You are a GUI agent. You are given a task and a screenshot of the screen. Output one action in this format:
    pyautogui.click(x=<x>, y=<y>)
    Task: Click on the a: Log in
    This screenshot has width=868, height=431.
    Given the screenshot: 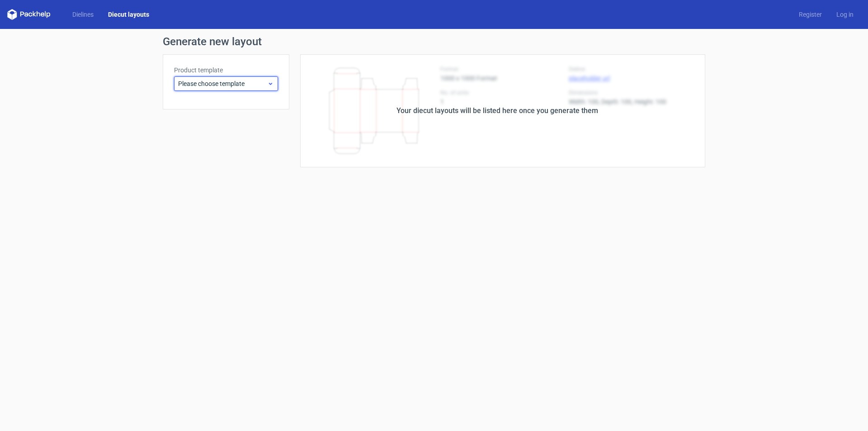 What is the action you would take?
    pyautogui.click(x=845, y=15)
    